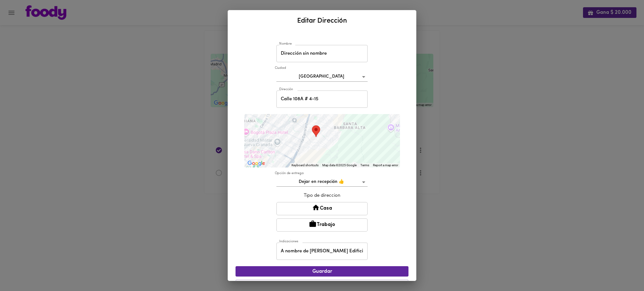 Image resolution: width=644 pixels, height=291 pixels. What do you see at coordinates (256, 163) in the screenshot?
I see `img: Google` at bounding box center [256, 163].